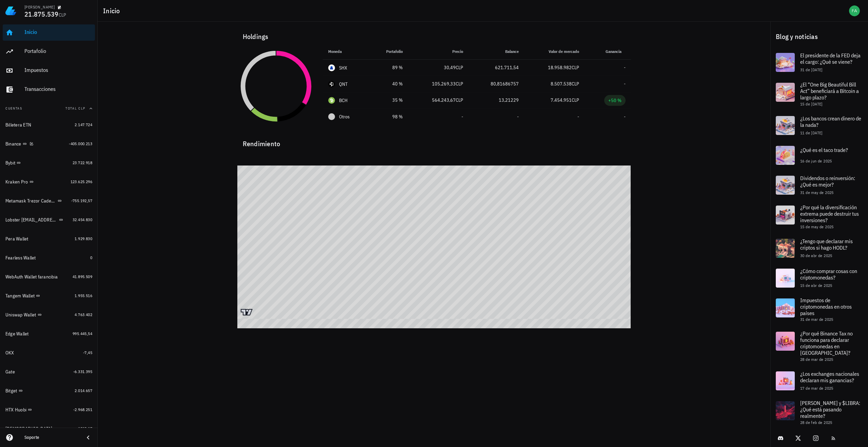 The height and width of the screenshot is (447, 868). Describe the element at coordinates (831, 121) in the screenshot. I see `span: ¿Los bancos crean dinero de la nada?` at that location.